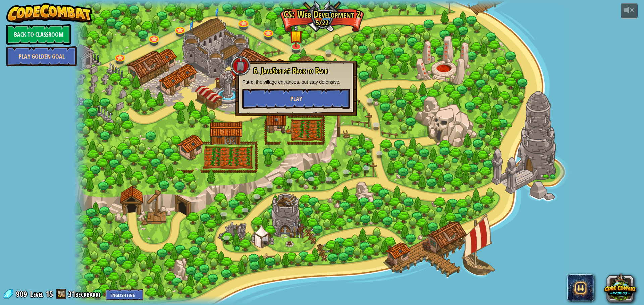  I want to click on a: 31beckbarri, so click(85, 295).